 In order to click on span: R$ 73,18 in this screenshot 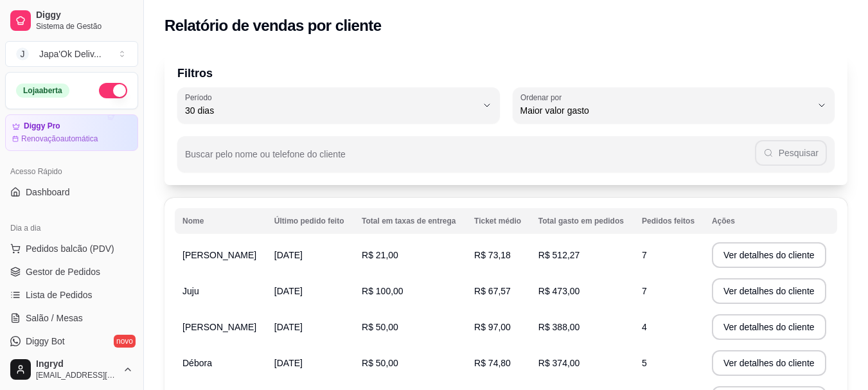, I will do `click(492, 255)`.